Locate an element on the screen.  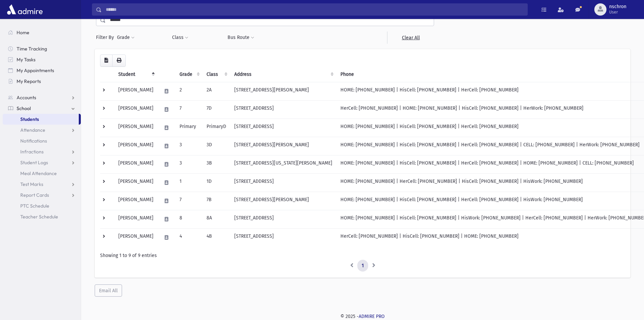
span: Notifications is located at coordinates (33, 141).